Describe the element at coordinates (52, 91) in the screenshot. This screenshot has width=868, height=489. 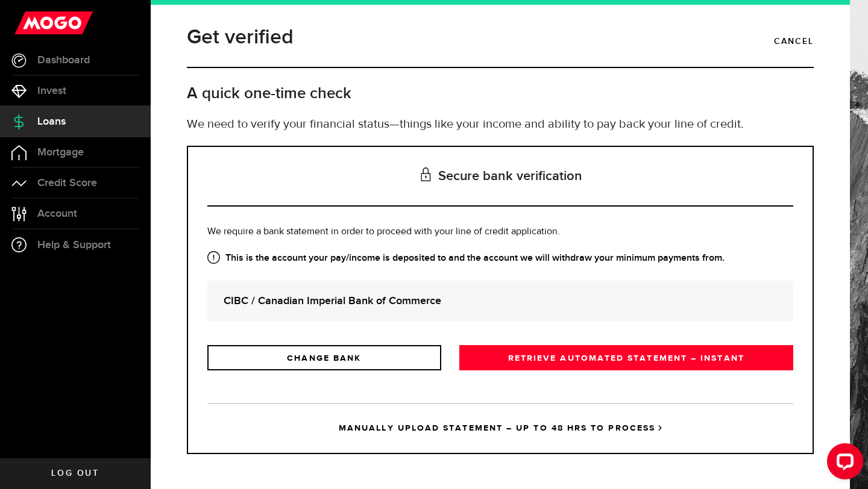
I see `span: Invest` at that location.